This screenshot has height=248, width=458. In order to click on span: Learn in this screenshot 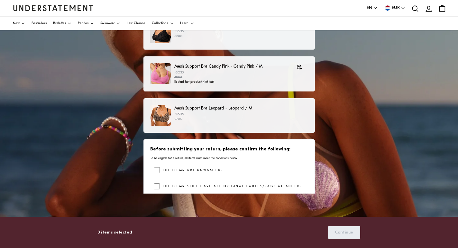, I will do `click(184, 23)`.